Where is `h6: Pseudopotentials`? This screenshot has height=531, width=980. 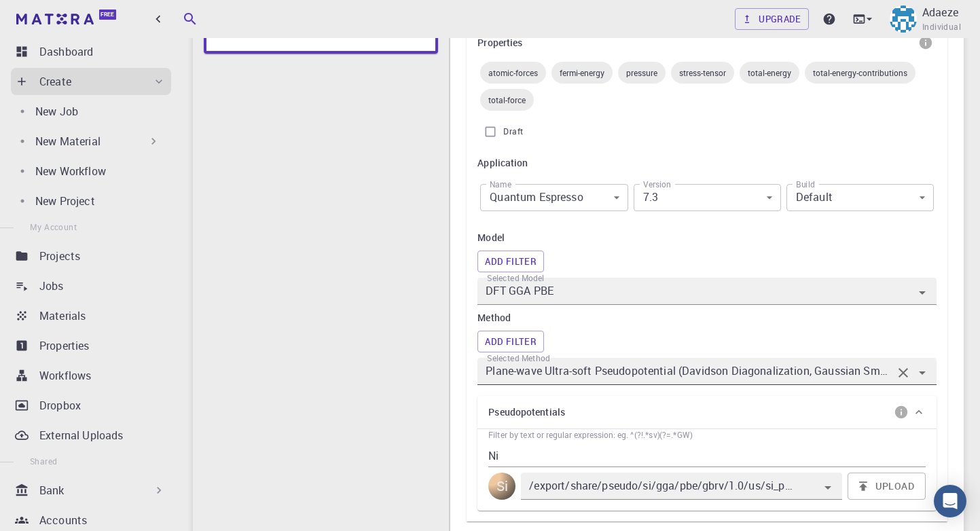 h6: Pseudopotentials is located at coordinates (527, 412).